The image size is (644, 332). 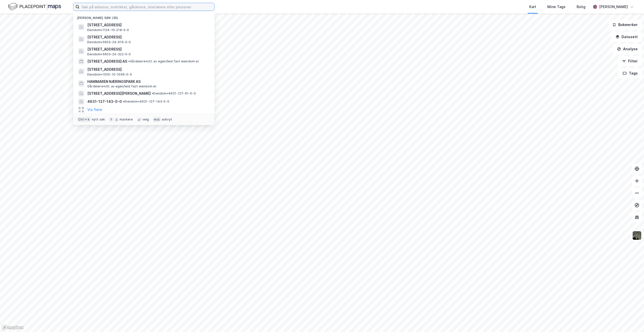 What do you see at coordinates (109, 42) in the screenshot?
I see `span: Eiendom • 5603-24-616-0-0` at bounding box center [109, 42].